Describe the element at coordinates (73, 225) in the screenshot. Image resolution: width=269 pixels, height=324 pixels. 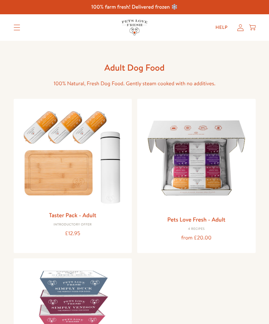
I see `div: Introductory Offer` at that location.